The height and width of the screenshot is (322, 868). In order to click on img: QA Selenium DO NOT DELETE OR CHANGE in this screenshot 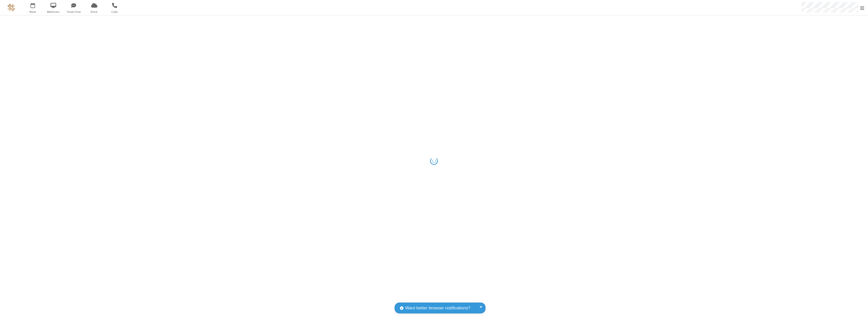, I will do `click(11, 7)`.